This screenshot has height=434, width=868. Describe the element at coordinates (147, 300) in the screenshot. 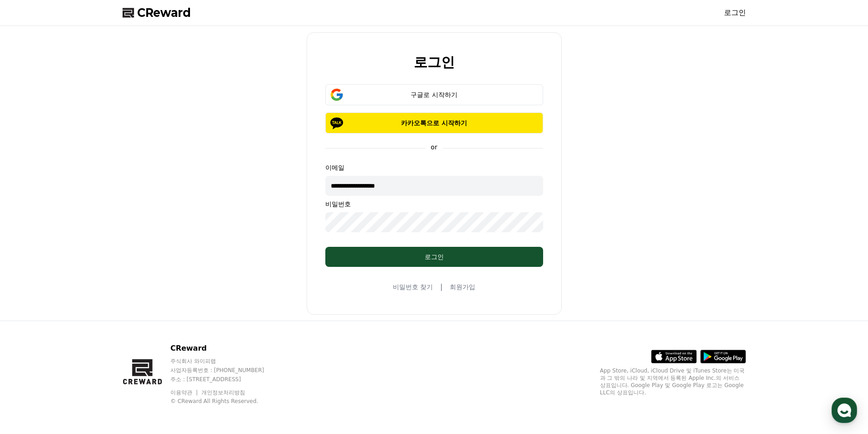

I see `a: 설정` at that location.